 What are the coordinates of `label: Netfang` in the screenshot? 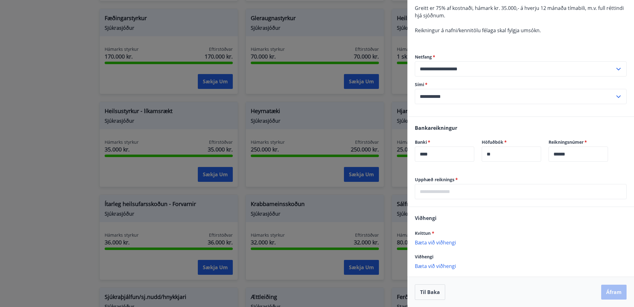 It's located at (521, 57).